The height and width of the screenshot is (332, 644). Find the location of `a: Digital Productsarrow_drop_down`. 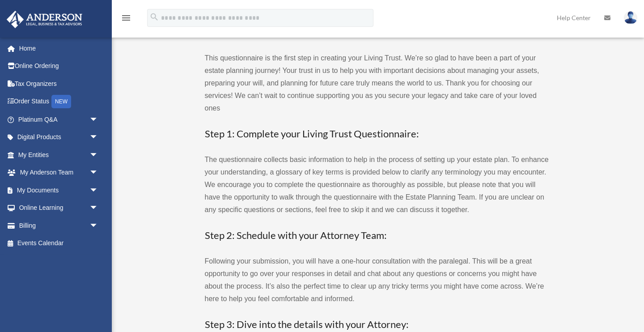

a: Digital Productsarrow_drop_down is located at coordinates (59, 137).